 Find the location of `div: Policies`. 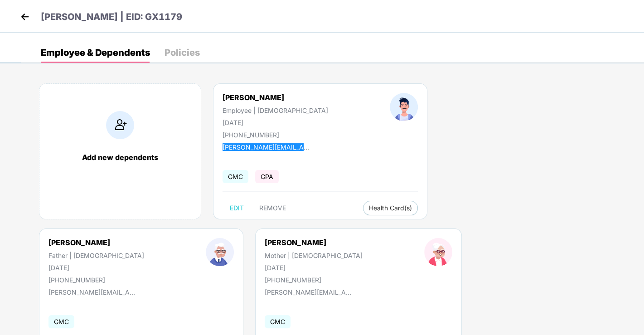

div: Policies is located at coordinates (182, 53).